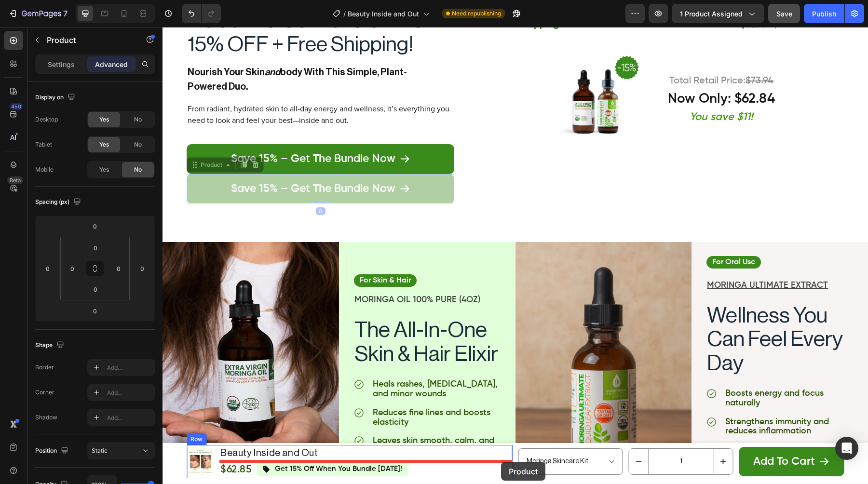  I want to click on button: 1 product assigned, so click(718, 14).